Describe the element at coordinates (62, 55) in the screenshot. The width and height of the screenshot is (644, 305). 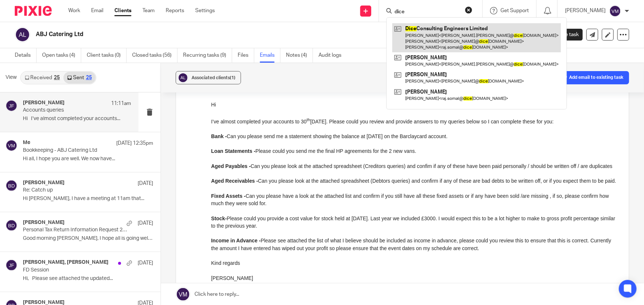
I see `a: Open tasks (4)` at that location.